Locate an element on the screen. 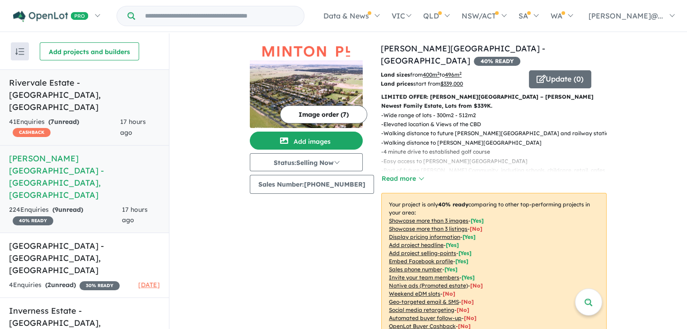 Image resolution: width=687 pixels, height=329 pixels. span: 2 is located at coordinates (49, 285).